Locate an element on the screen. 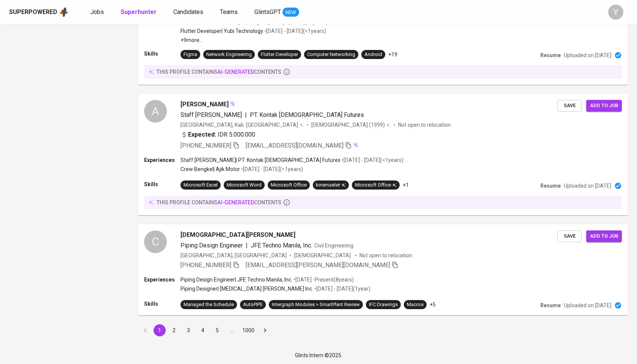  span: Civil Engineering is located at coordinates (333, 246).